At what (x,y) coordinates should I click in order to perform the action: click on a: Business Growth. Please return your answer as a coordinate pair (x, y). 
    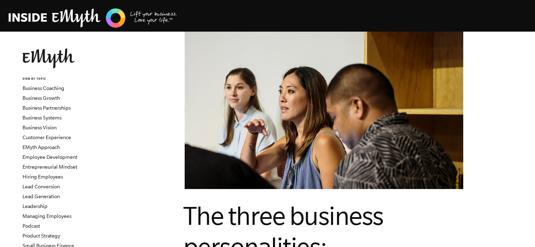
    Looking at the image, I should click on (41, 98).